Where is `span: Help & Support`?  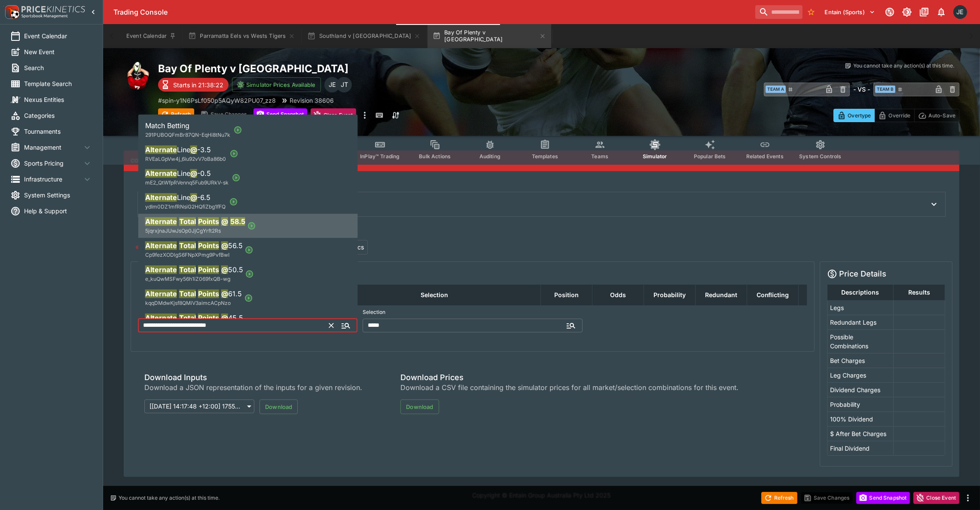 span: Help & Support is located at coordinates (58, 211).